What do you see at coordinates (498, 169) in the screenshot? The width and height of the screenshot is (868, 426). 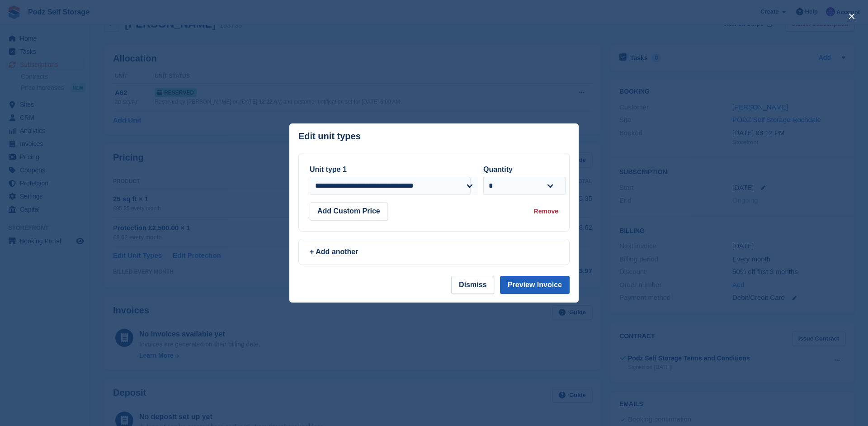 I see `label: Quantity` at bounding box center [498, 169].